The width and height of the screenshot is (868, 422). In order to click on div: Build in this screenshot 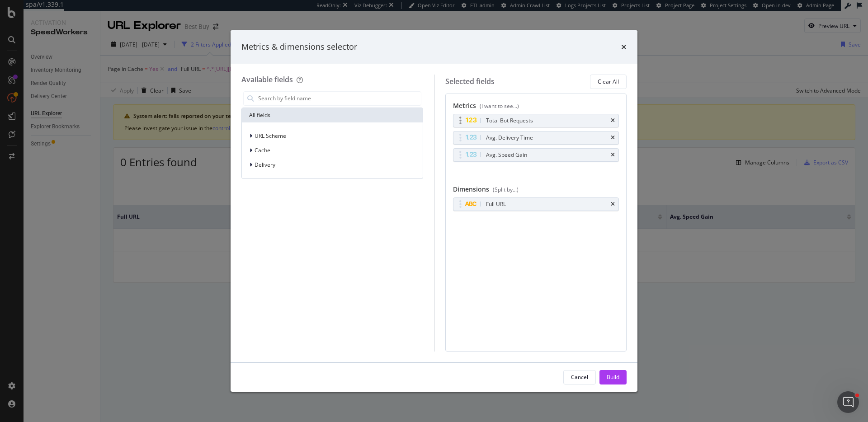, I will do `click(613, 377)`.